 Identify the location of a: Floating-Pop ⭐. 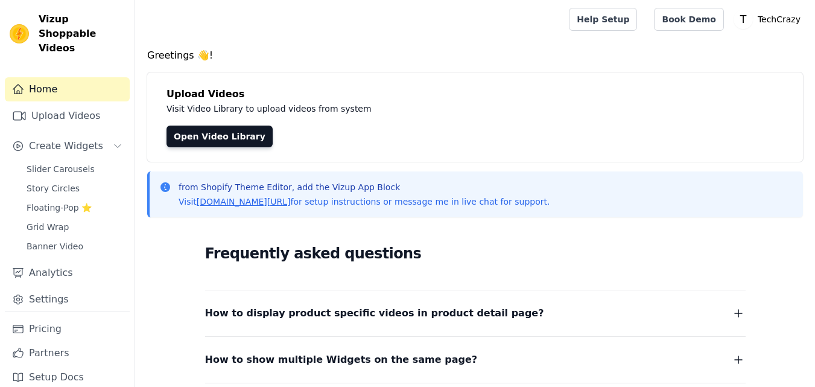
(74, 207).